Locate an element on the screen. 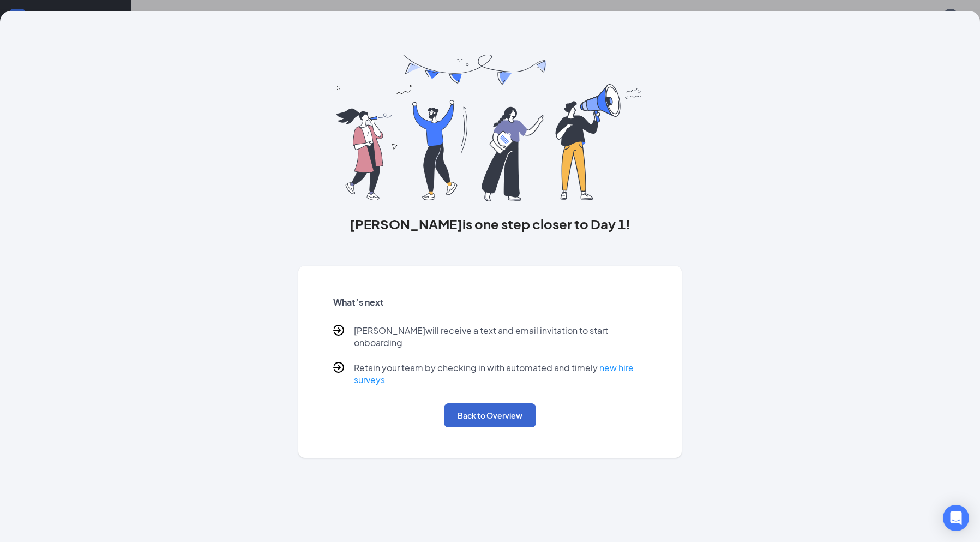 This screenshot has width=980, height=542. button: Back to Overview is located at coordinates (490, 415).